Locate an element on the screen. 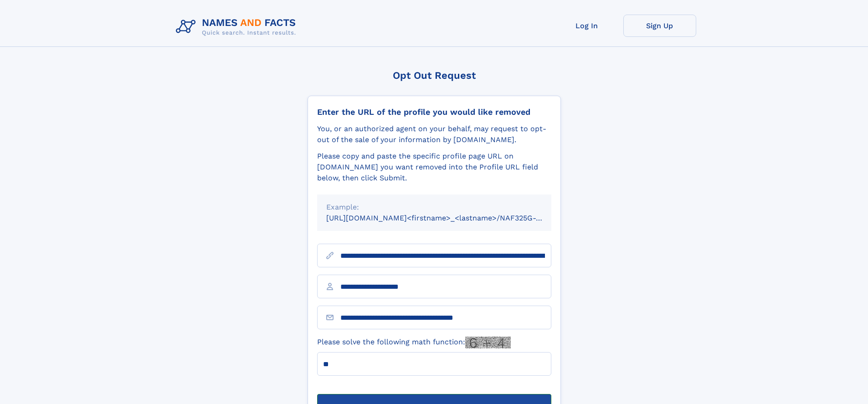  div: Enter the URL of the profile you would like removed is located at coordinates (434, 112).